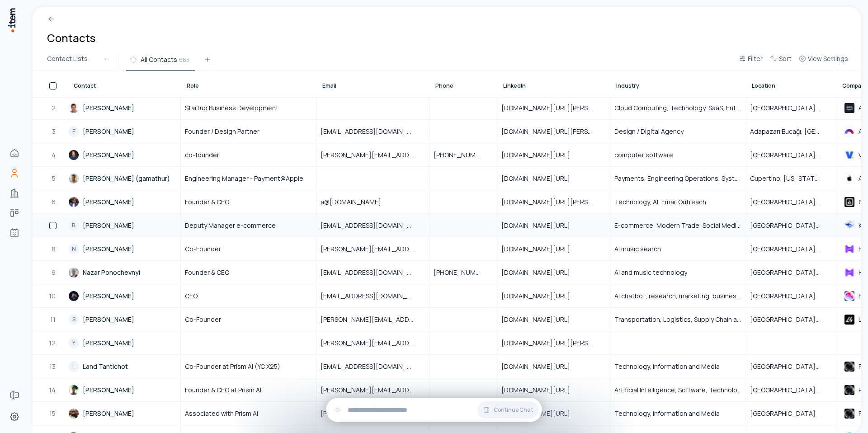 Image resolution: width=868 pixels, height=433 pixels. I want to click on a: Contacts, so click(15, 173).